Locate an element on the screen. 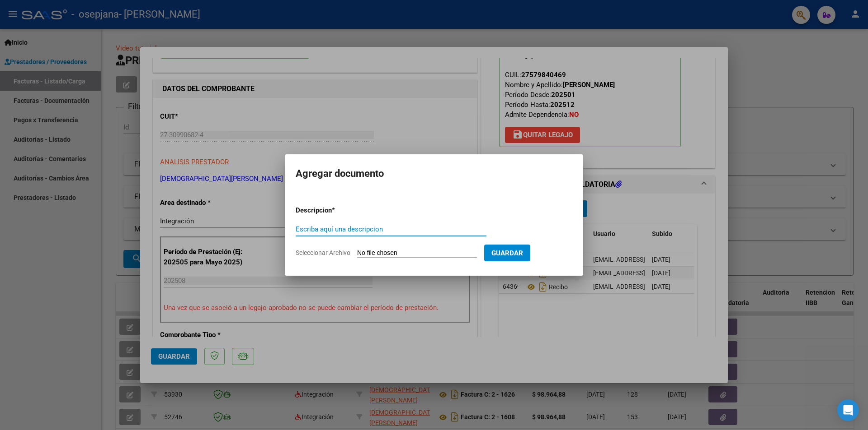 The image size is (868, 430). div: Open Intercom Messenger is located at coordinates (847, 410).